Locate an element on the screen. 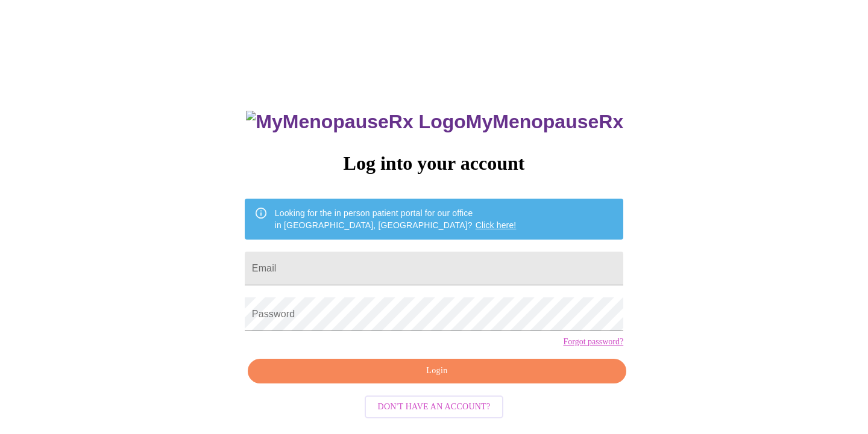  span: Don't have an account? is located at coordinates (434, 407).